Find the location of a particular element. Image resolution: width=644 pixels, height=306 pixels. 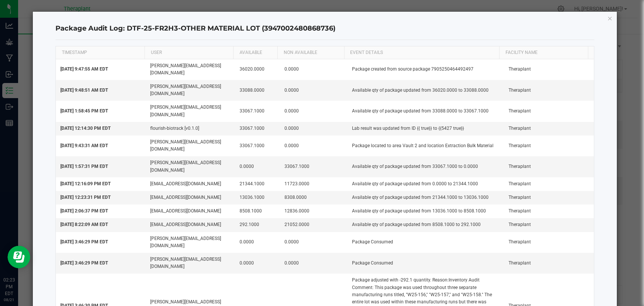

td: 21344.1000 is located at coordinates (257, 185).